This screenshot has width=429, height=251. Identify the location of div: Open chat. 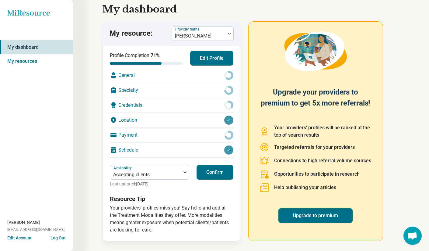
(413, 235).